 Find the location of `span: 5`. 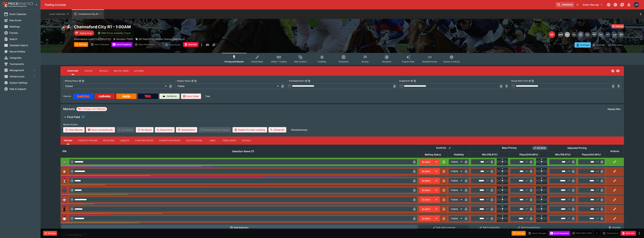

span: 5 is located at coordinates (72, 199).